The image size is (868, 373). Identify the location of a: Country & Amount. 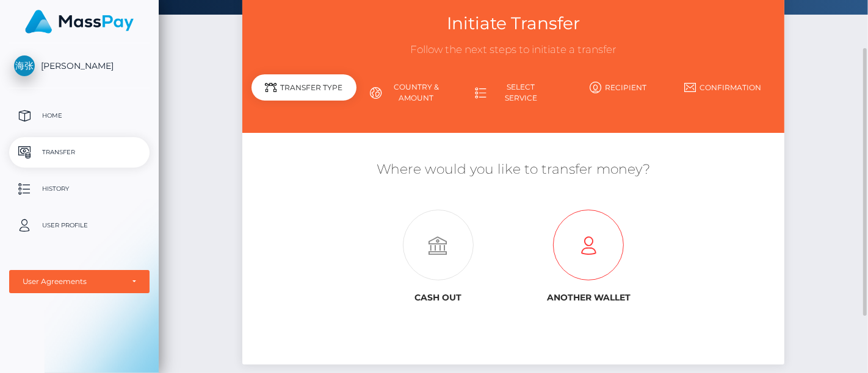
(409, 93).